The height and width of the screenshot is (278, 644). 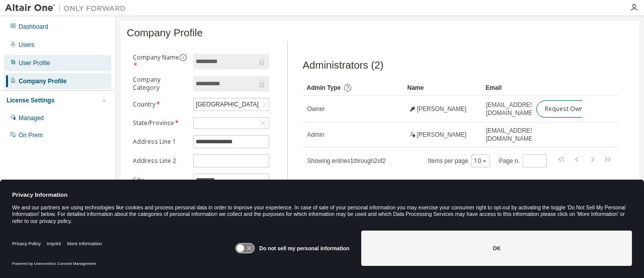 What do you see at coordinates (347, 161) in the screenshot?
I see `span: Showing entries 1 through 2 of 2` at bounding box center [347, 161].